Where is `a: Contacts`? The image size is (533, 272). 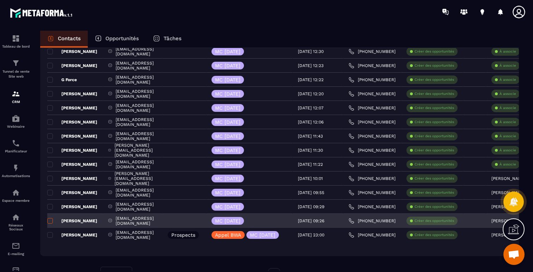 a: Contacts is located at coordinates (64, 39).